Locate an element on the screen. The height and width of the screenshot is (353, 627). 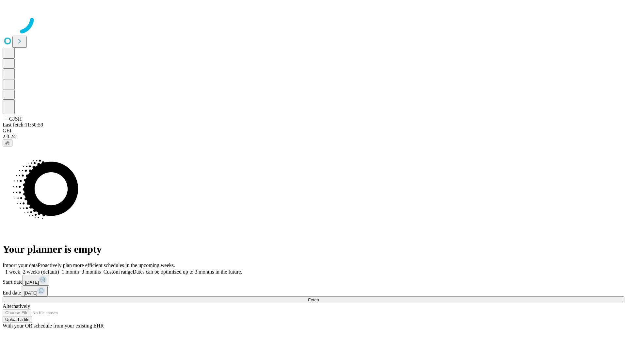
span: GJSH is located at coordinates (15, 119).